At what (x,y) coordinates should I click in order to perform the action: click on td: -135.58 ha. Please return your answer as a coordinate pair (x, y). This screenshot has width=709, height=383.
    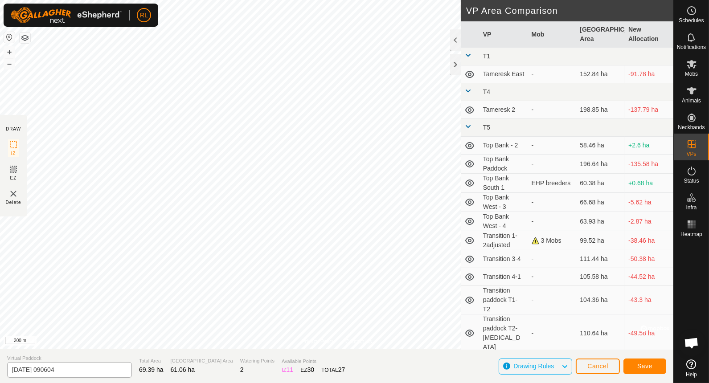
    Looking at the image, I should click on (649, 164).